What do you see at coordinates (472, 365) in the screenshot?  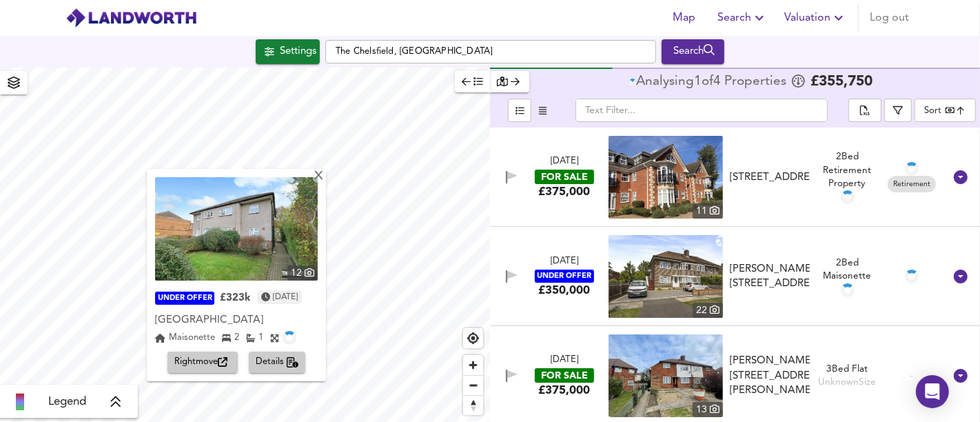 I see `button: Zoom in` at bounding box center [472, 365].